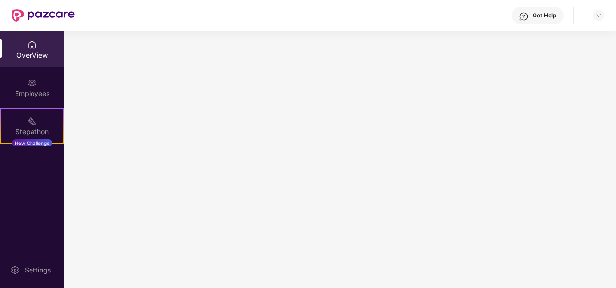  What do you see at coordinates (38, 270) in the screenshot?
I see `div: Settings` at bounding box center [38, 270].